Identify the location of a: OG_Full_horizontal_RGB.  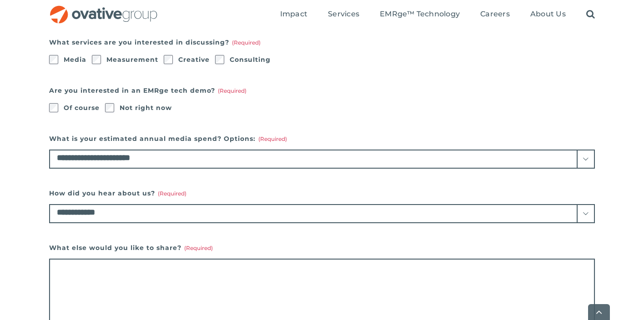
(104, 9).